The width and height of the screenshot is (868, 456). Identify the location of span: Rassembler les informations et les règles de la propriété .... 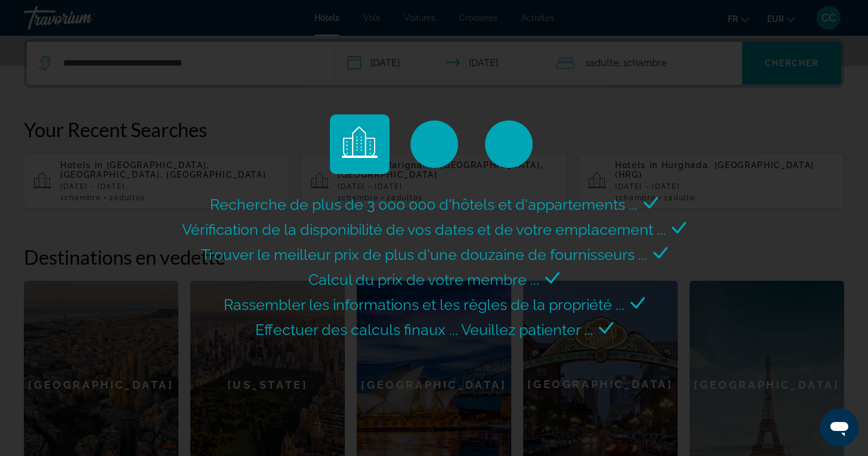
(424, 305).